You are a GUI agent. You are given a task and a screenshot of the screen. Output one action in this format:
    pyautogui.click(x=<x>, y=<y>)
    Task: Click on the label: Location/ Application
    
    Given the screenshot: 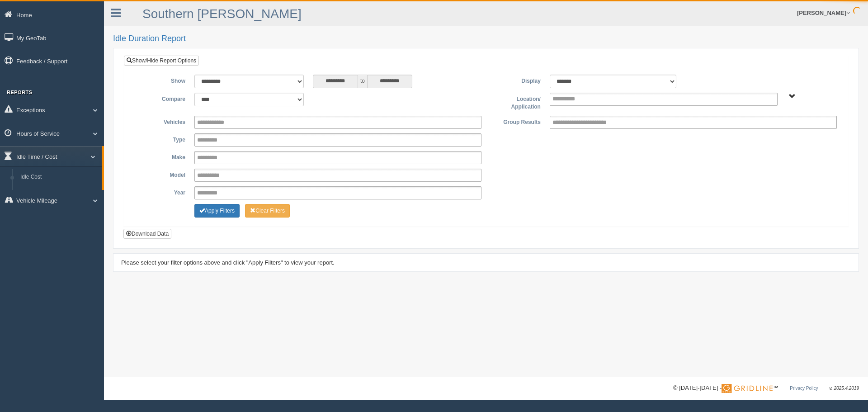 What is the action you would take?
    pyautogui.click(x=515, y=102)
    